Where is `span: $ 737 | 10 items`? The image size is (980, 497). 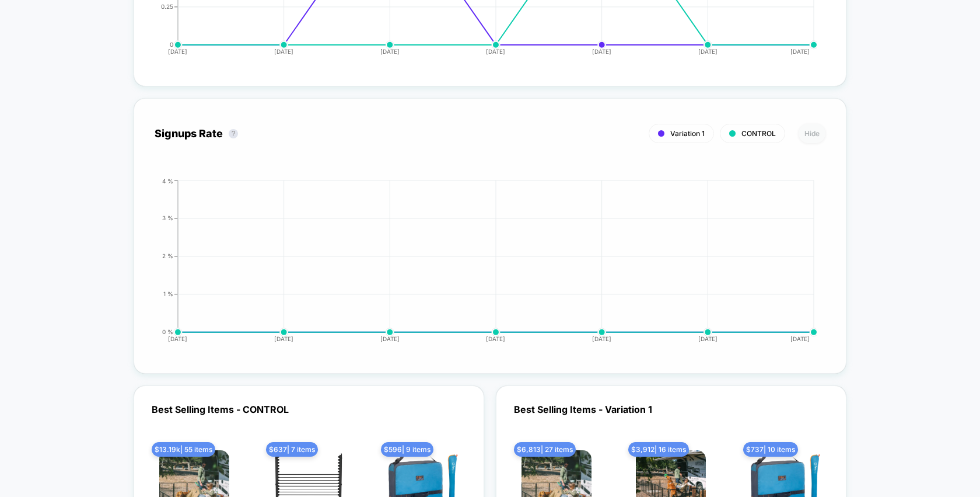
span: $ 737 | 10 items is located at coordinates (771, 449).